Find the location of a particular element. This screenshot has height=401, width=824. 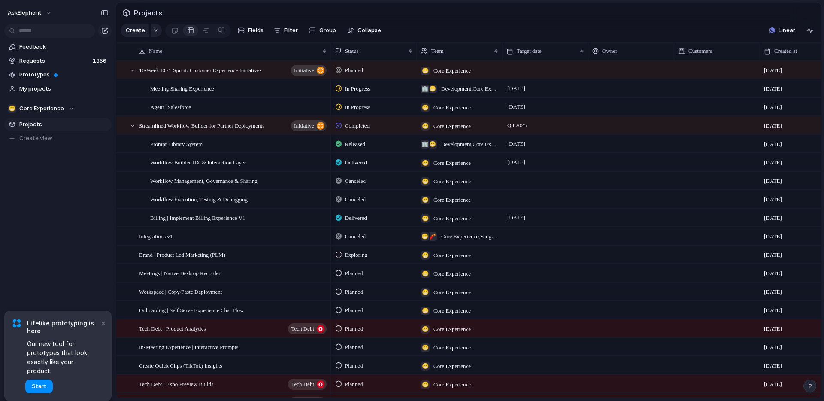

button: Collapse is located at coordinates (364, 30).